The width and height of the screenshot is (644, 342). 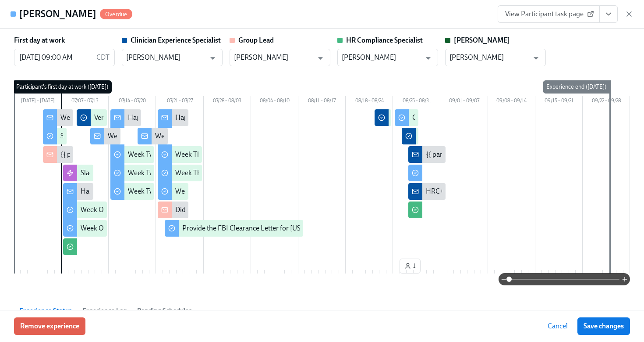 I want to click on strong: Clinician Experience Specialist, so click(x=176, y=40).